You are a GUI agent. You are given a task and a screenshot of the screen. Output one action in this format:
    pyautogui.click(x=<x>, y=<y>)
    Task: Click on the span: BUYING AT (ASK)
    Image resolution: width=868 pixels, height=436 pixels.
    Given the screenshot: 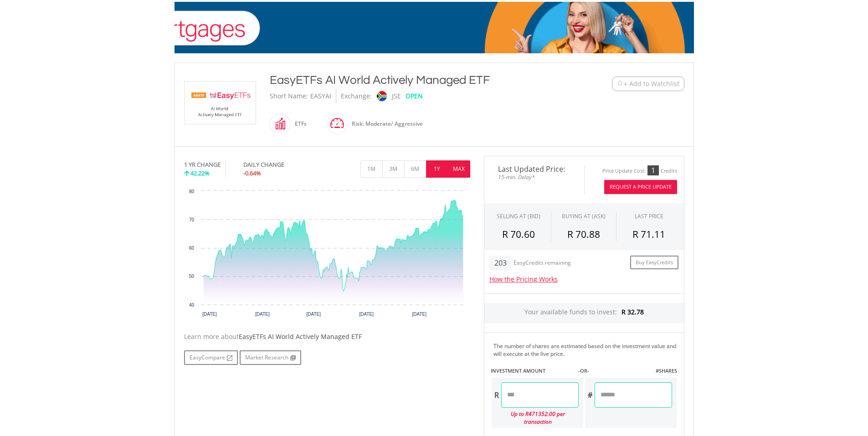 What is the action you would take?
    pyautogui.click(x=584, y=216)
    